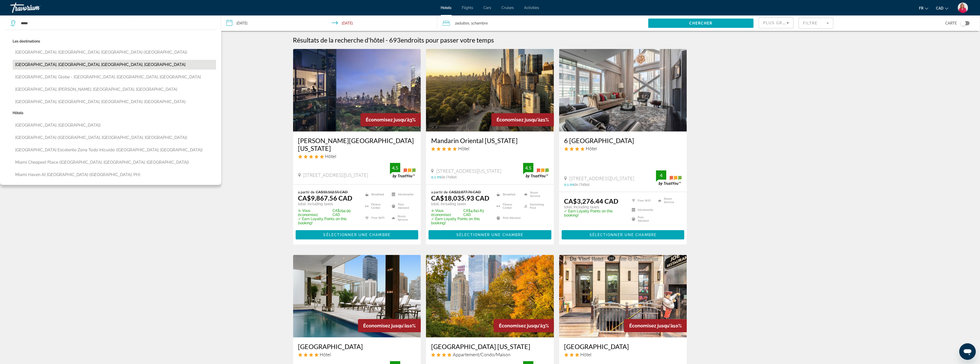  I want to click on ins: CA$3,276.44 CAD, so click(592, 201).